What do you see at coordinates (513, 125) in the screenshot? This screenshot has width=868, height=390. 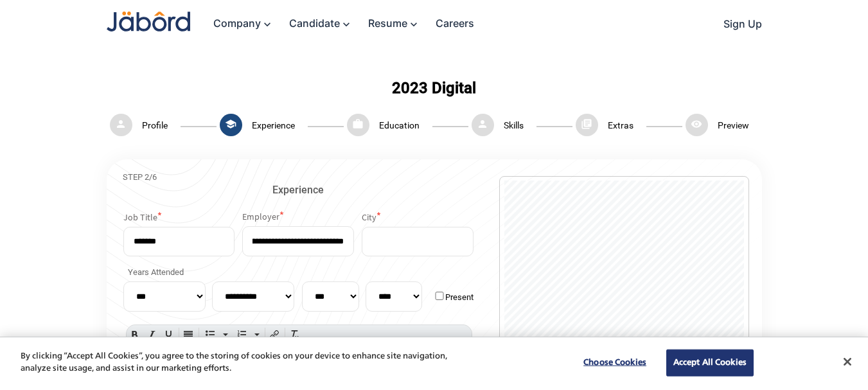 I see `span: Skills` at bounding box center [513, 125].